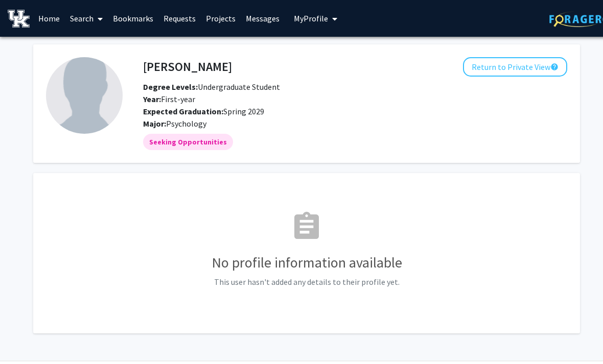 The height and width of the screenshot is (364, 603). Describe the element at coordinates (133, 18) in the screenshot. I see `a: Bookmarks` at that location.